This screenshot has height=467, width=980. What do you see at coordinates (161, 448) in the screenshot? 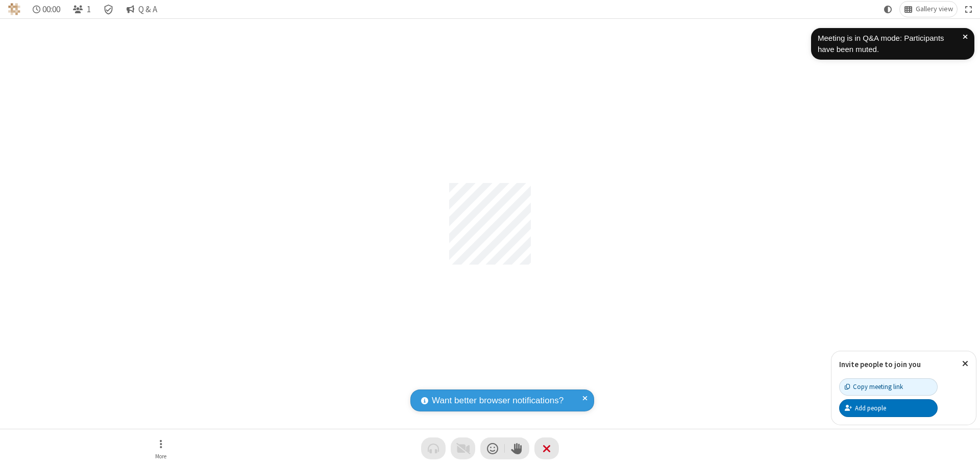
I see `button: Open menu` at bounding box center [161, 448].